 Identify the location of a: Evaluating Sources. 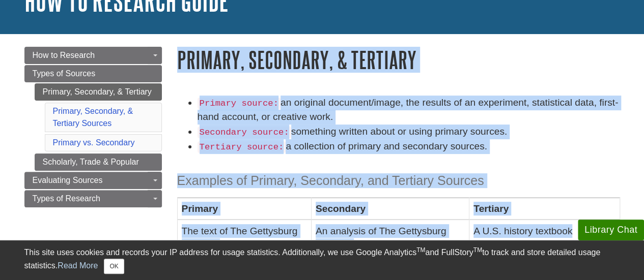
(93, 180).